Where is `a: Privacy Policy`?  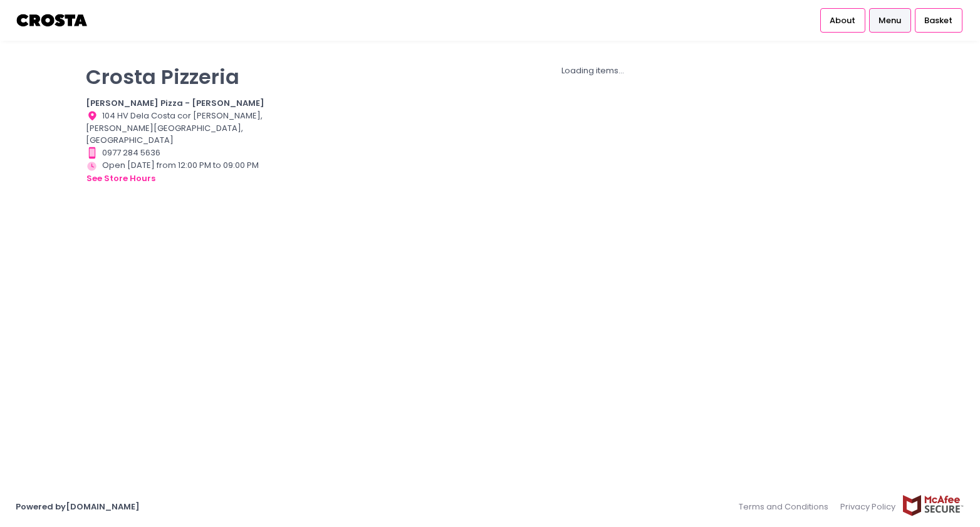
a: Privacy Policy is located at coordinates (869, 507).